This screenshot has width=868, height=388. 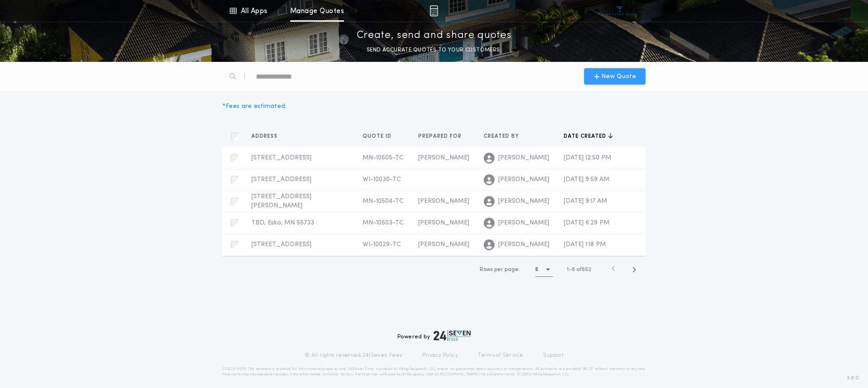 What do you see at coordinates (378, 137) in the screenshot?
I see `span: Quote ID` at bounding box center [378, 137].